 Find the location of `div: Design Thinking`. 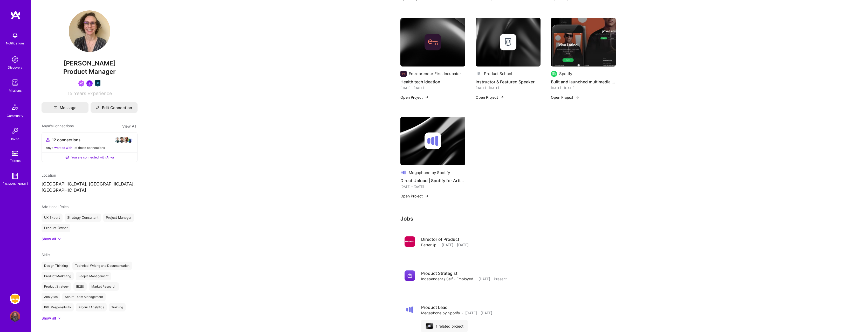

div: Design Thinking is located at coordinates (56, 265).